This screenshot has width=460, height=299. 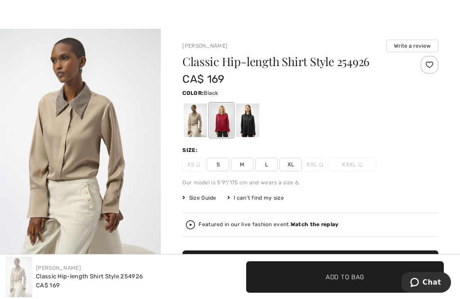 What do you see at coordinates (218, 165) in the screenshot?
I see `span: S` at bounding box center [218, 165].